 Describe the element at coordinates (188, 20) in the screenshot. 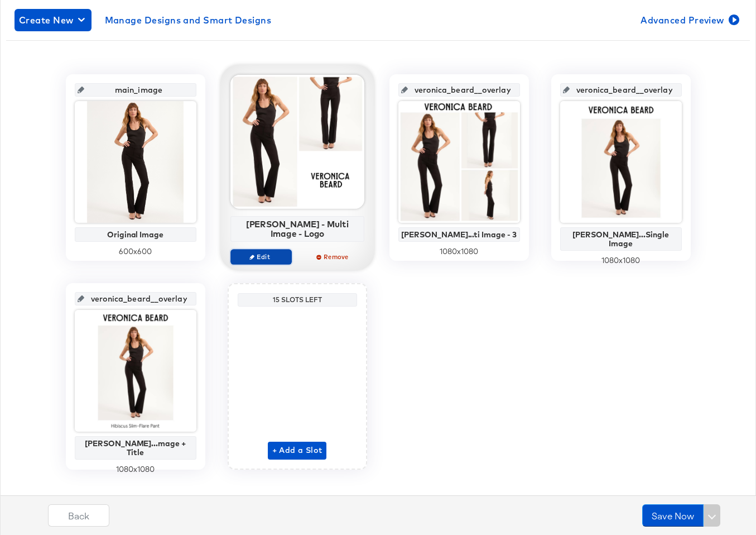

I see `span: Manage Designs and Smart Designs` at that location.